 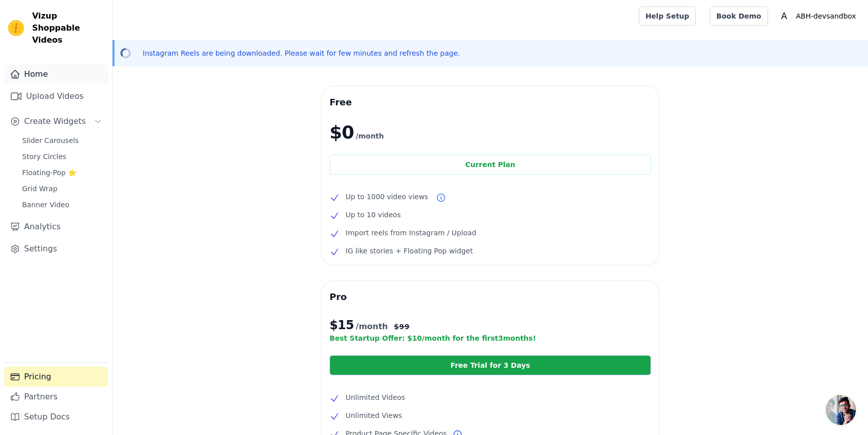 I want to click on span: $ 15, so click(x=342, y=325).